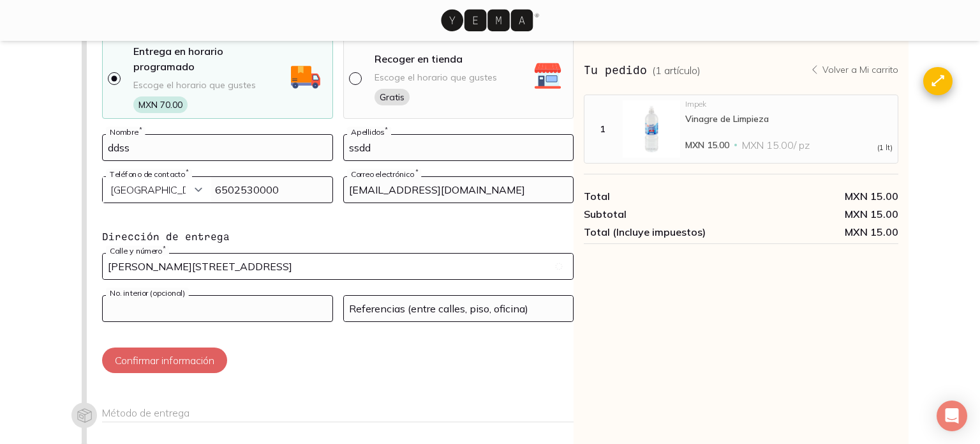 Image resolution: width=980 pixels, height=444 pixels. I want to click on div: Total, so click(662, 196).